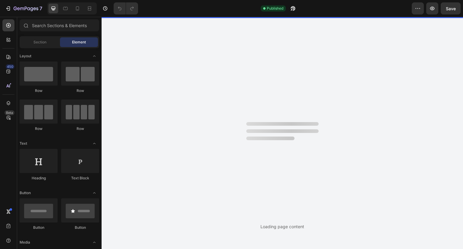  Describe the element at coordinates (275, 8) in the screenshot. I see `span: Published` at that location.